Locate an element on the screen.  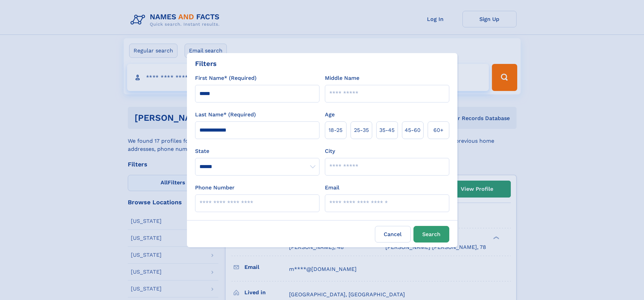
span: 25‑35 is located at coordinates (361, 130).